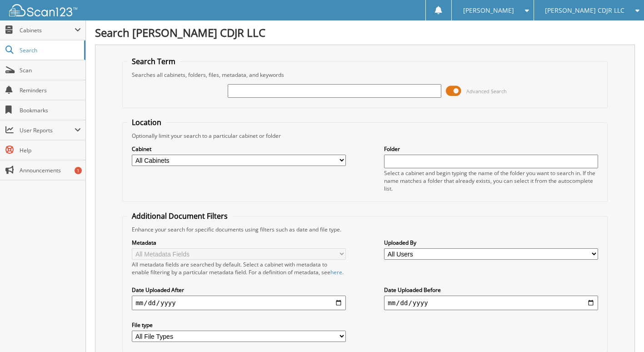 Image resolution: width=644 pixels, height=352 pixels. What do you see at coordinates (239, 303) in the screenshot?
I see `input: start` at bounding box center [239, 303].